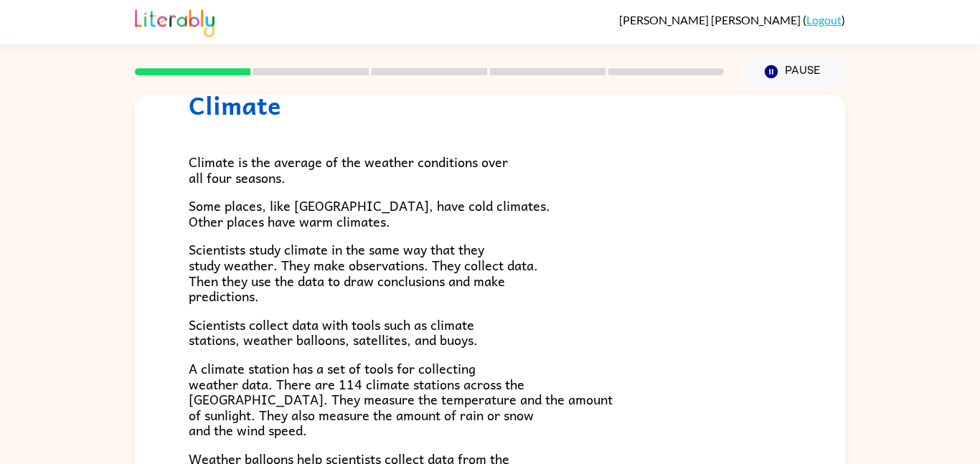 The height and width of the screenshot is (464, 980). Describe the element at coordinates (332, 332) in the screenshot. I see `span: Scientists collect data with tools such as climate stations, weather balloons, satellites, and bu...` at that location.